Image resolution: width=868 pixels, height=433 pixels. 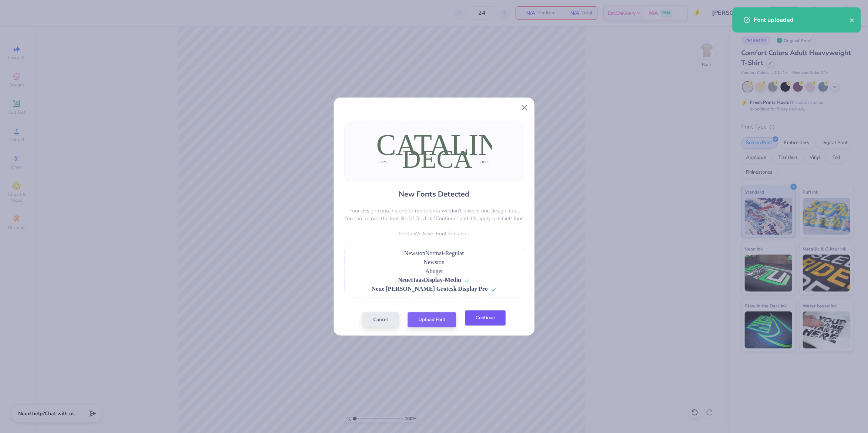 I want to click on span: NeueHaasDisplay-Mediu, so click(x=429, y=280).